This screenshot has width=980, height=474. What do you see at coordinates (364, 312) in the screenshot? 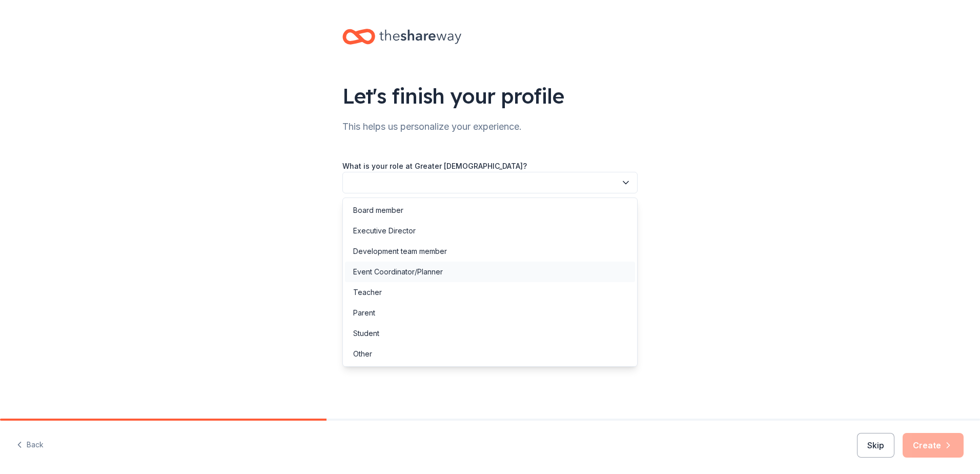
I see `div: Parent` at bounding box center [364, 312].